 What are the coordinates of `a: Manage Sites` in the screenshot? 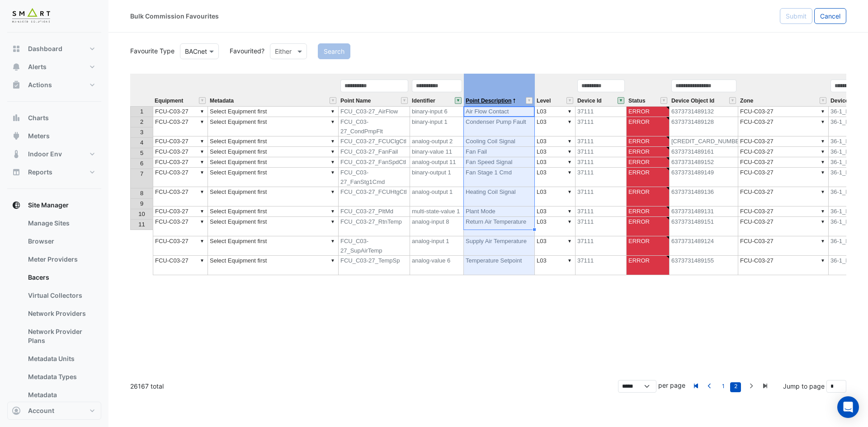 It's located at (61, 223).